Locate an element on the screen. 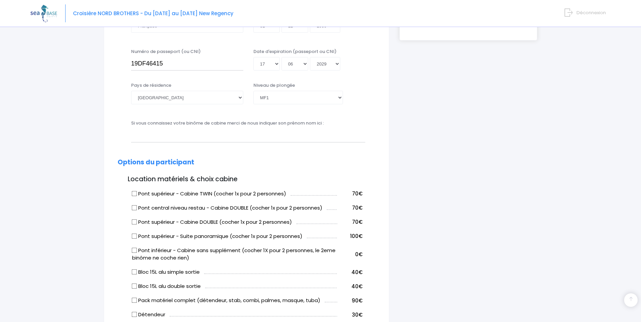 The height and width of the screenshot is (322, 641). label: Pont central niveau restau - Cabine DOUBLE (cocher 1x pour 2 personnes) is located at coordinates (227, 208).